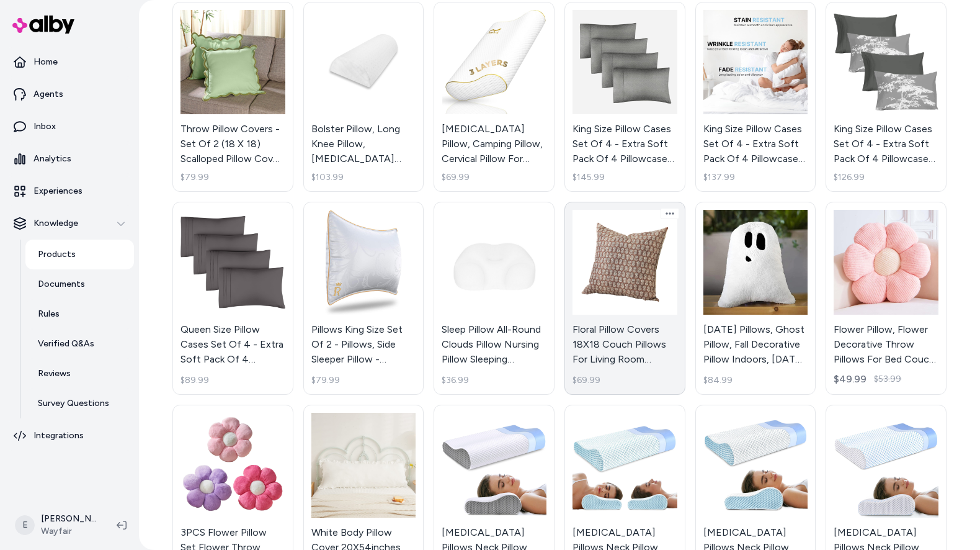 The height and width of the screenshot is (550, 980). I want to click on a: Verified Q&As, so click(80, 344).